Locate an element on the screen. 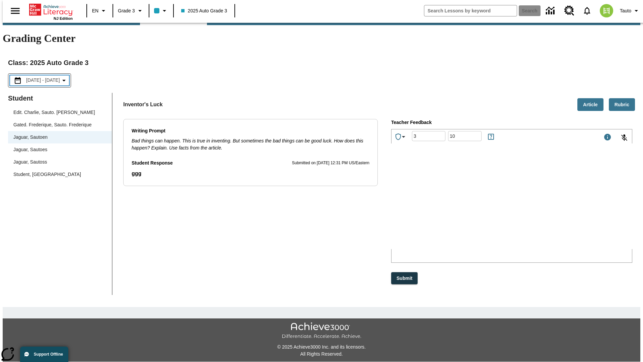  button: Achievements is located at coordinates (401, 137).